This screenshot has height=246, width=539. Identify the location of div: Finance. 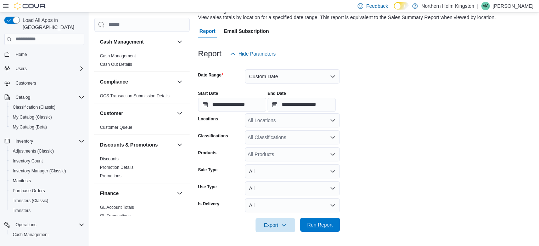
(142, 213).